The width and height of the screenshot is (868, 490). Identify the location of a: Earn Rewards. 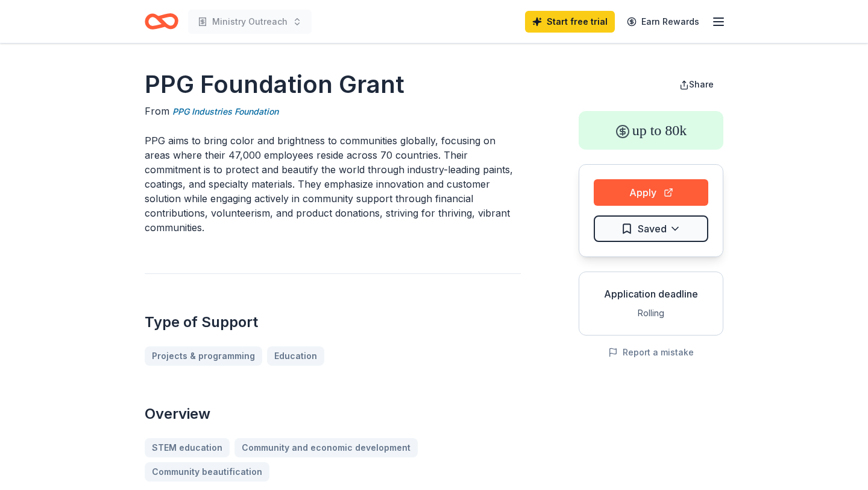
(663, 21).